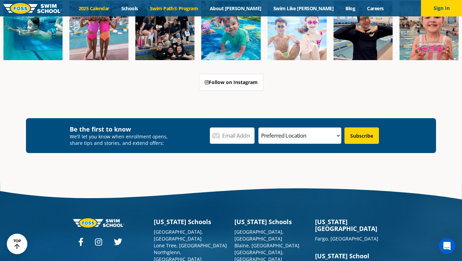 The width and height of the screenshot is (462, 261). Describe the element at coordinates (428, 30) in the screenshot. I see `img: Fa25-Website-Images-14-600x600.jpg` at that location.